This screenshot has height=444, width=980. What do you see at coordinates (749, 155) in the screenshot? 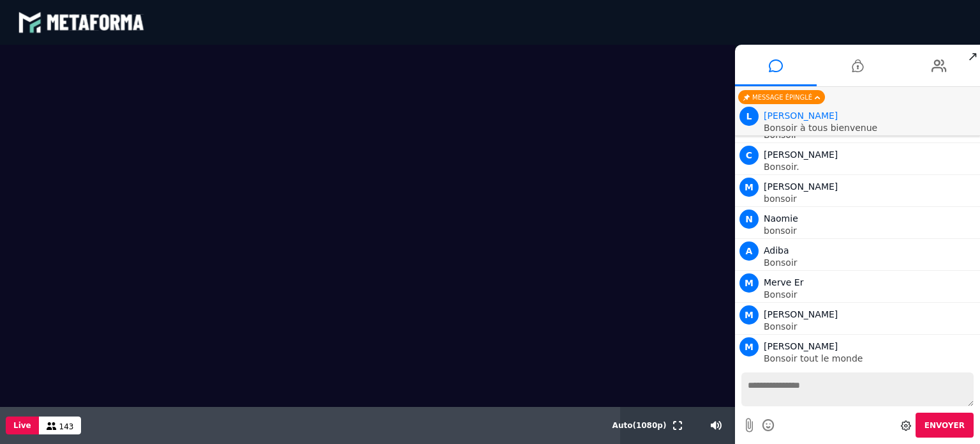
I see `span: C` at bounding box center [749, 155].